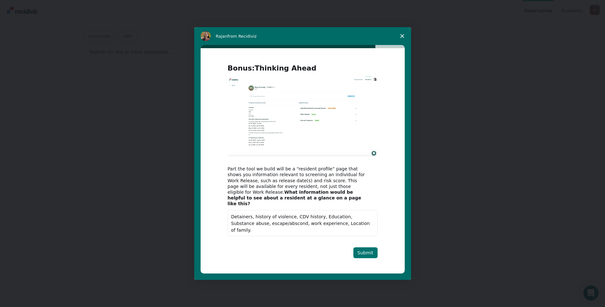  Describe the element at coordinates (303, 223) in the screenshot. I see `textarea: Enter text...` at that location.